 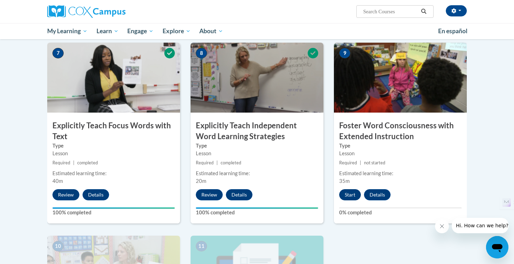 I want to click on a: Explore, so click(x=177, y=31).